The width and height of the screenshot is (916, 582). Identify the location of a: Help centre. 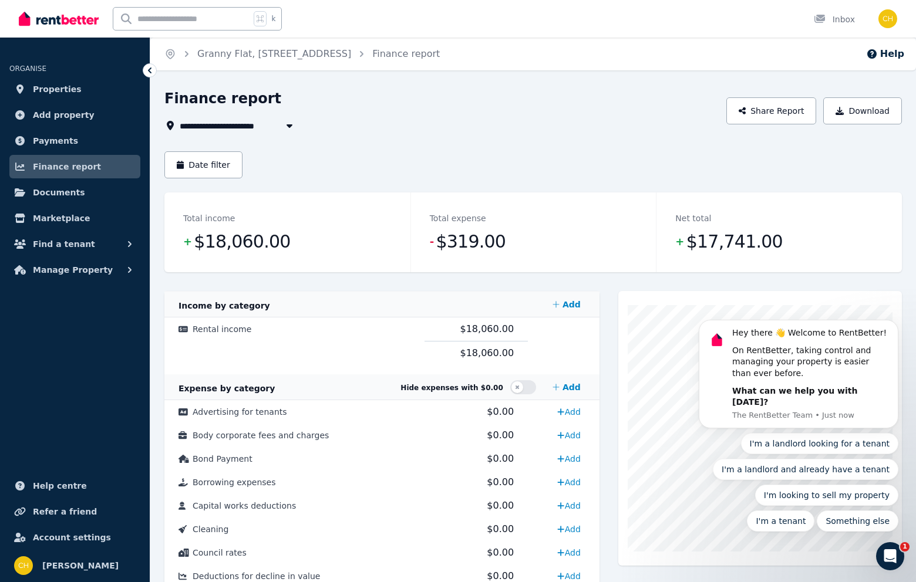
(75, 486).